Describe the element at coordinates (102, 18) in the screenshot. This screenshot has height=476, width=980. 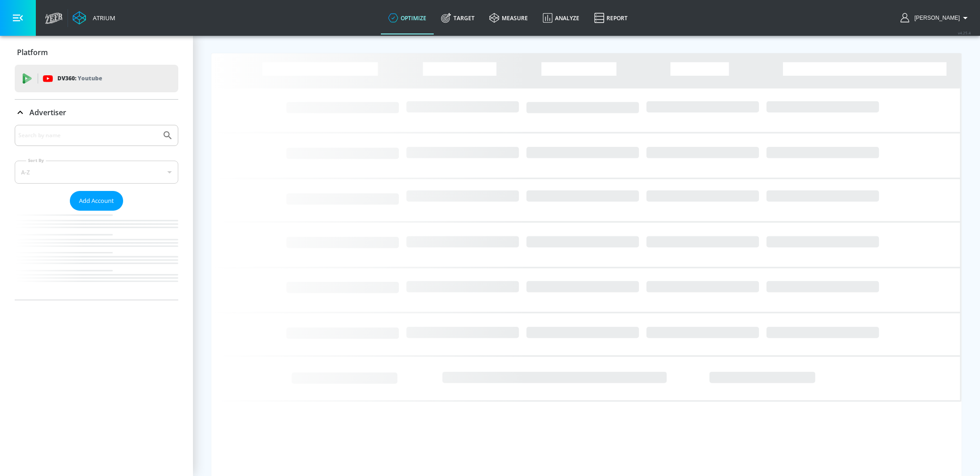
I see `div: Atrium` at that location.